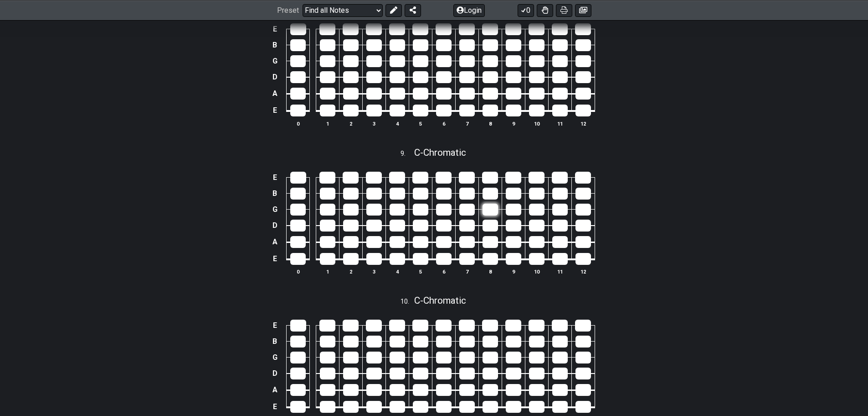 The image size is (868, 416). What do you see at coordinates (343, 10) in the screenshot?
I see `select: Preset` at bounding box center [343, 10].